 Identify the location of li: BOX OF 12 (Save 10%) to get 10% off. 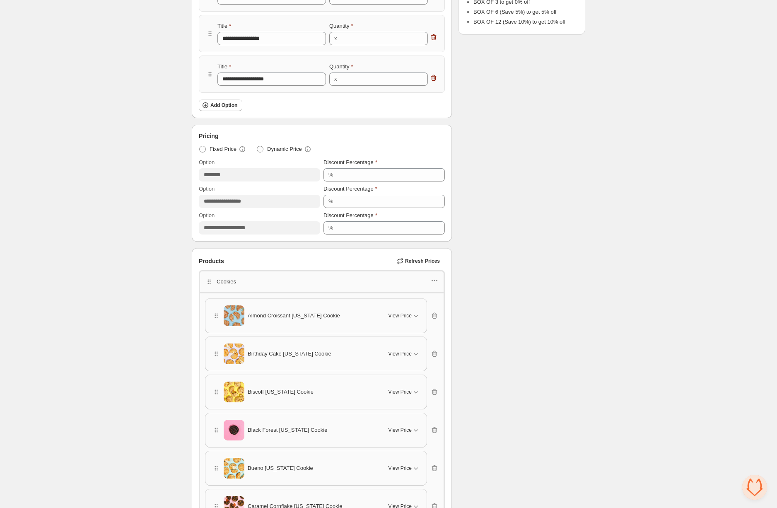
(526, 22).